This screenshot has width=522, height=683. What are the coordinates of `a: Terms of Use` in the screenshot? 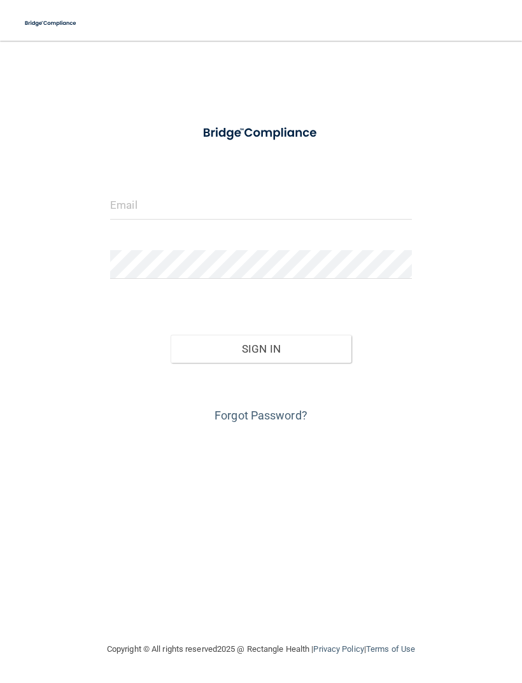 It's located at (390, 649).